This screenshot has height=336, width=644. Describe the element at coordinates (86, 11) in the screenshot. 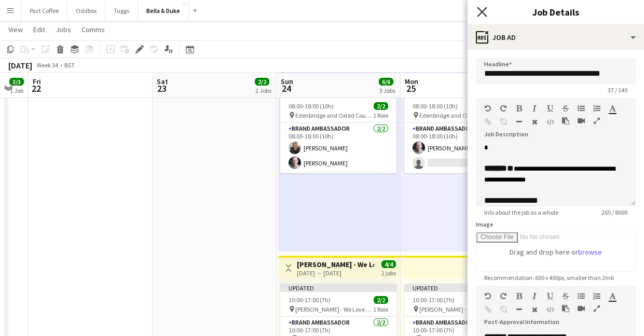

I see `button: Oddbox` at that location.